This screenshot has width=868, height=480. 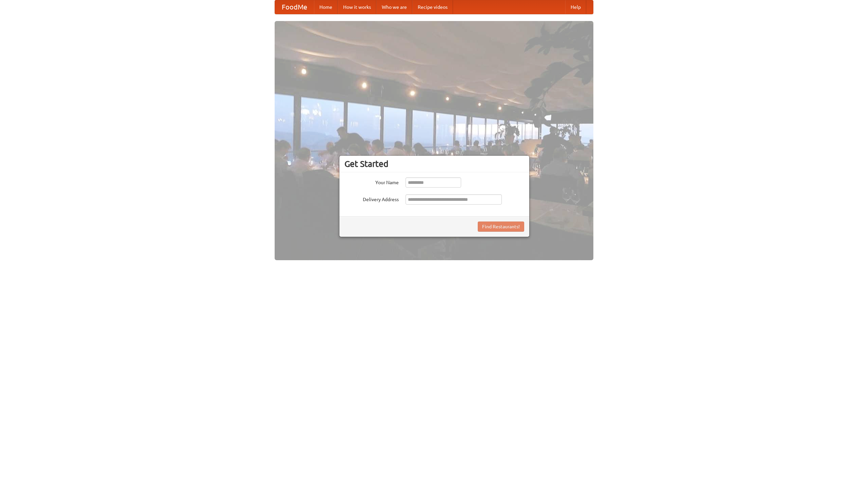 I want to click on label: Delivery Address, so click(x=372, y=198).